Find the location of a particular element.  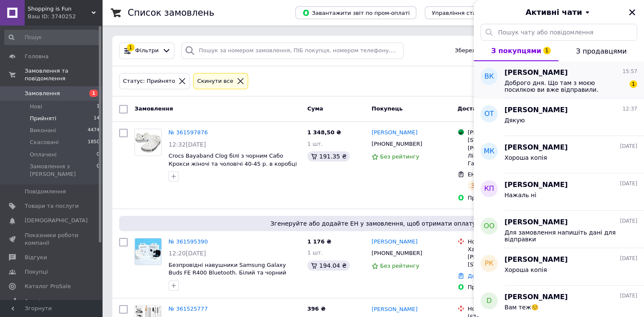

span: ЕН: 201110712048 is located at coordinates (494, 175).